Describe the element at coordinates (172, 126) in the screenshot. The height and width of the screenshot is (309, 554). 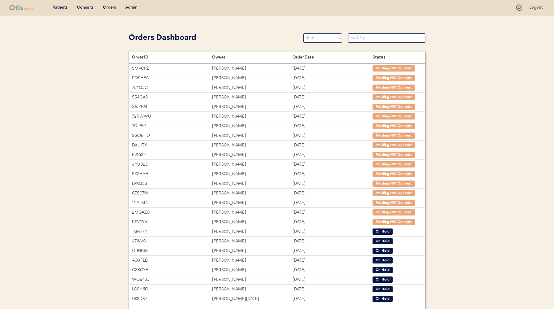
I see `div: 7Q28K1` at that location.